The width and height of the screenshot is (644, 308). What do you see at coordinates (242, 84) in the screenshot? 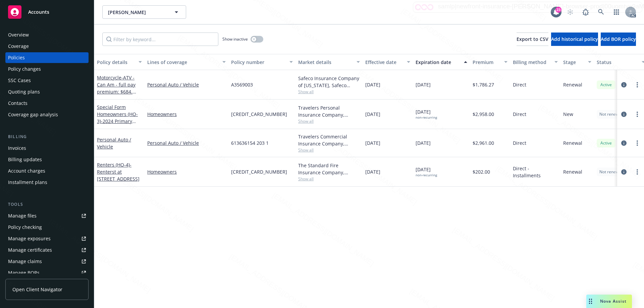
I see `span: A3569003` at bounding box center [242, 84].